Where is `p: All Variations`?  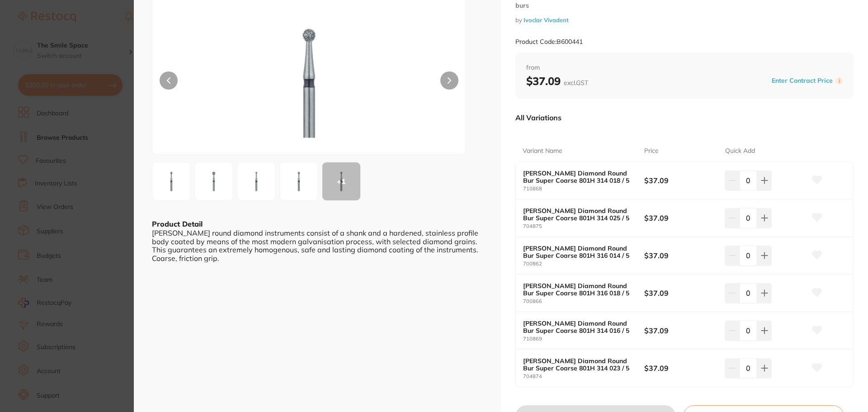
p: All Variations is located at coordinates (538, 118).